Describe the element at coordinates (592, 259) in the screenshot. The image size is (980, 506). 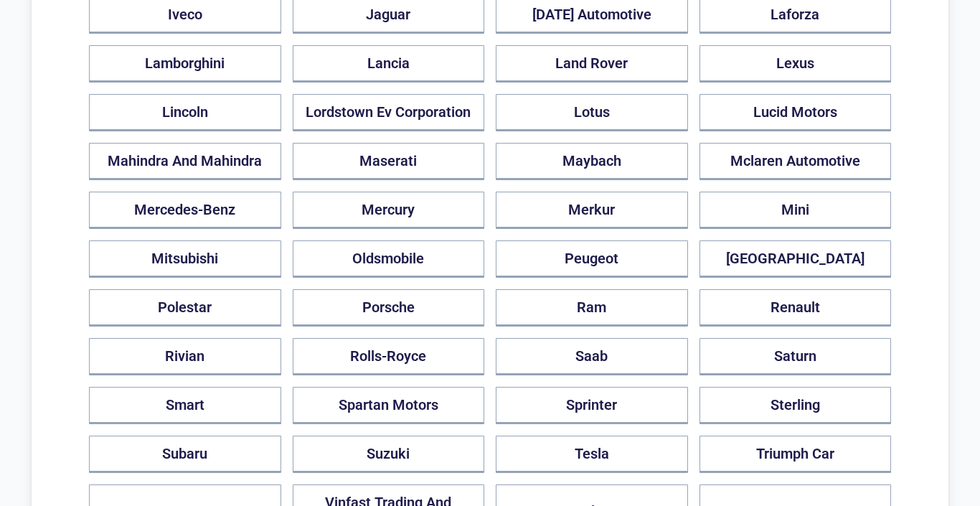
I see `button: Peugeot` at that location.